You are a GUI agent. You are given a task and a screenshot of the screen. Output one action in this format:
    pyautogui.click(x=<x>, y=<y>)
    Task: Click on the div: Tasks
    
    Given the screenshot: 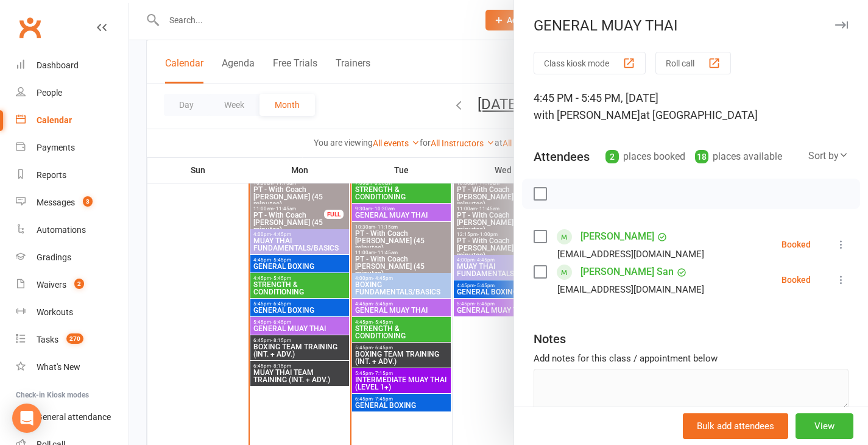 What is the action you would take?
    pyautogui.click(x=47, y=339)
    